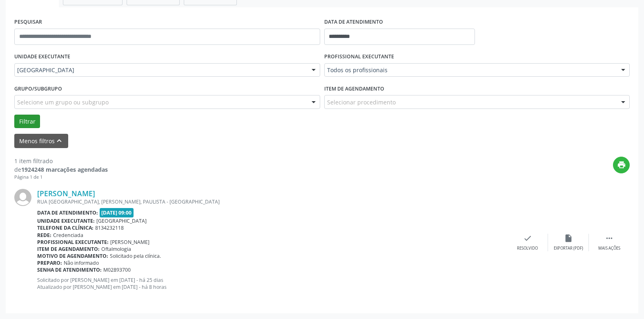  I want to click on span: Não informado, so click(81, 263).